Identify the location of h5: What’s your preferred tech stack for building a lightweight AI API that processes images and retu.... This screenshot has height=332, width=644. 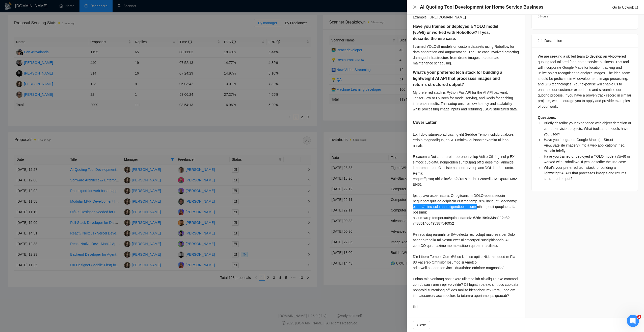
(458, 79).